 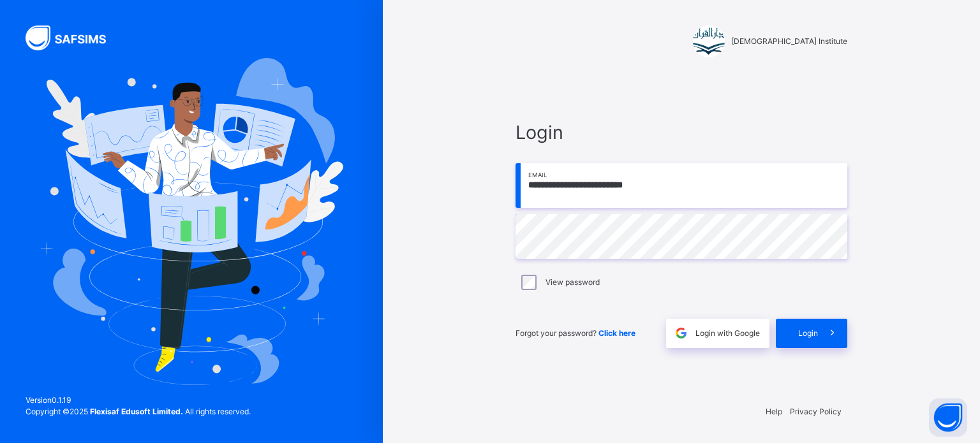 I want to click on strong: Flexisaf Edusoft Limited., so click(x=137, y=411).